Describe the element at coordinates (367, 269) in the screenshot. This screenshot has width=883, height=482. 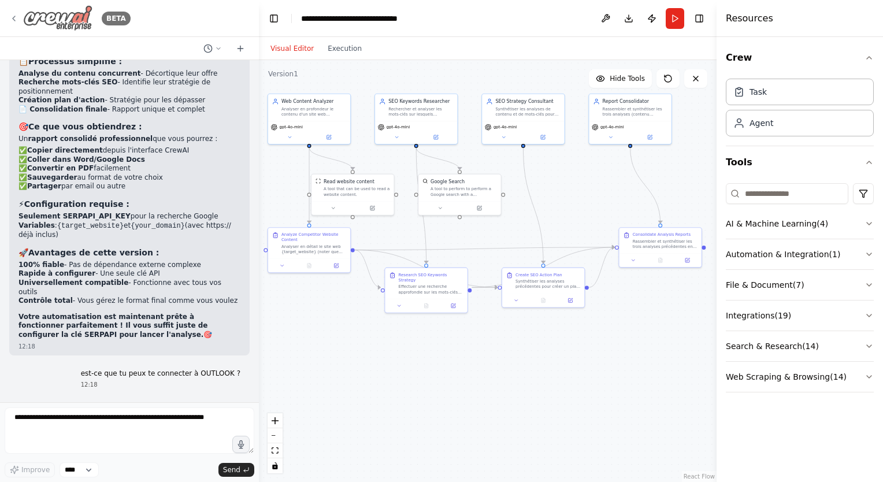
I see `g: Edge from 09320c84-468b-4c74-a168-49d8362643fe to 2aae5879-0fe9-4b47-bef1-35b9da9c1b0f` at that location.